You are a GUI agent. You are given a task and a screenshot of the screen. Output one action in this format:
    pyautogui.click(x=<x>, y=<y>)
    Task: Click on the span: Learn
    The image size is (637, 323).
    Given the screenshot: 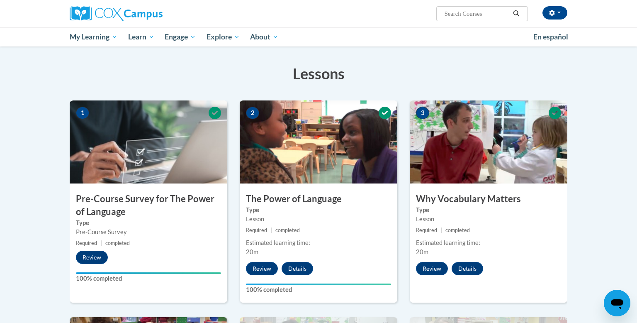 What is the action you would take?
    pyautogui.click(x=141, y=37)
    